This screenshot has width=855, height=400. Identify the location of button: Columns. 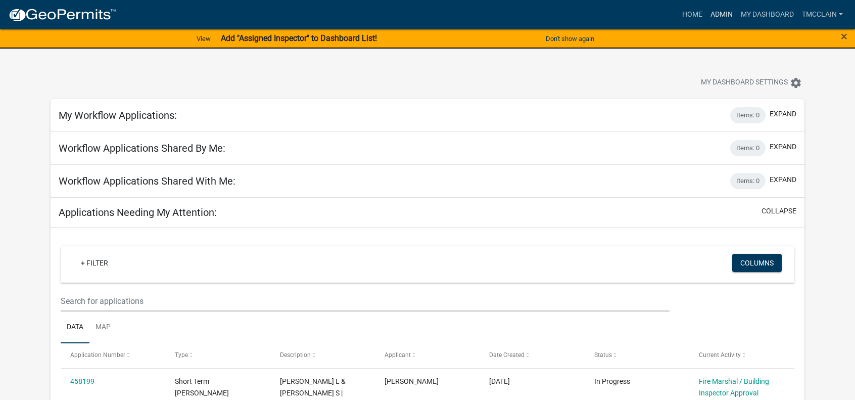
(757, 263).